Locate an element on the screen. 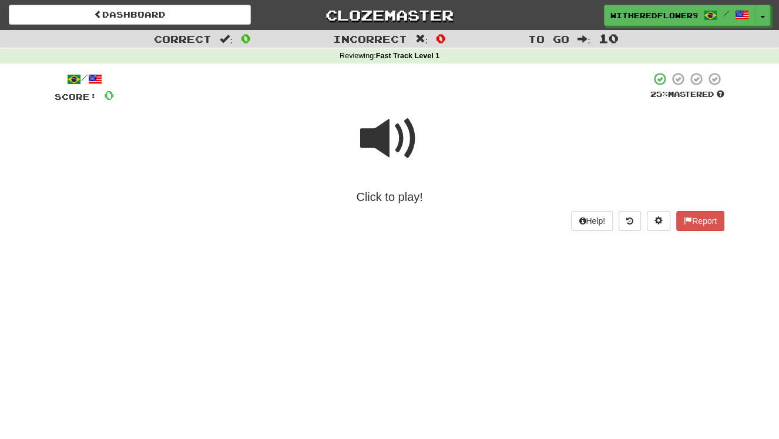  div: Click to play! is located at coordinates (390, 197).